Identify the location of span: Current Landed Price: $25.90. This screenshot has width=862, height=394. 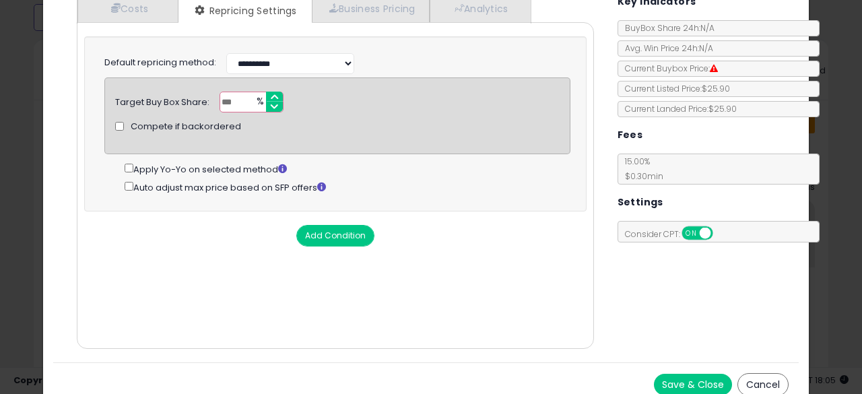
(677, 108).